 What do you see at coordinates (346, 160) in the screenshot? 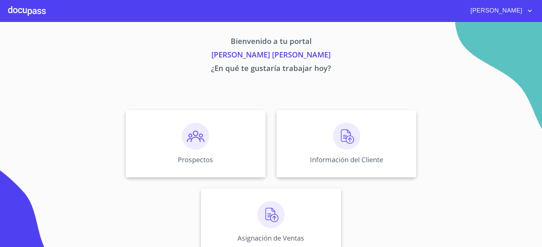
I see `p: Información del Cliente` at bounding box center [346, 160].